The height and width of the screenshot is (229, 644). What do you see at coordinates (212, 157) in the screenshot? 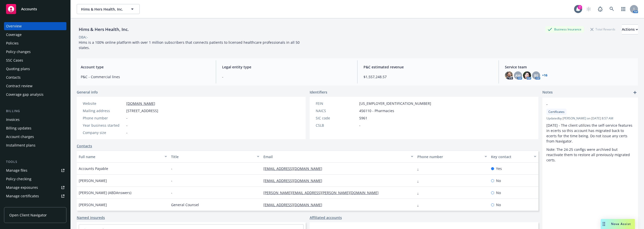
I see `div: Title` at bounding box center [212, 157].